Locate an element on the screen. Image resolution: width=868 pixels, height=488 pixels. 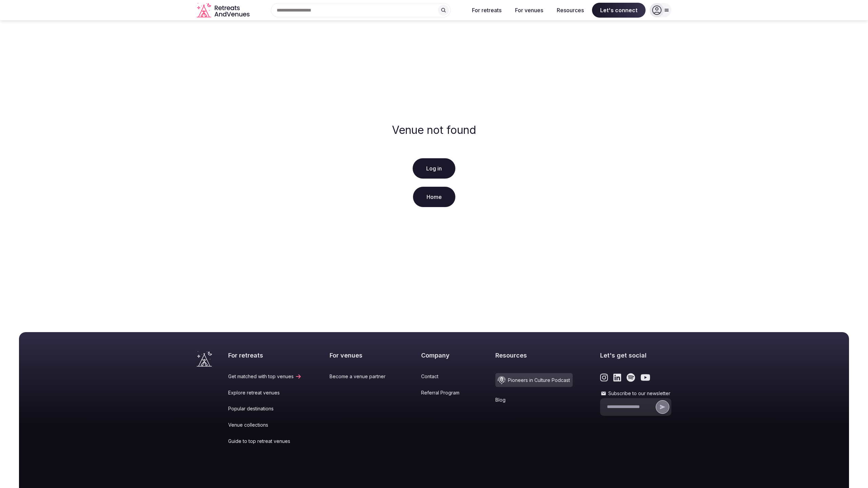
a: Contact is located at coordinates (444, 377).